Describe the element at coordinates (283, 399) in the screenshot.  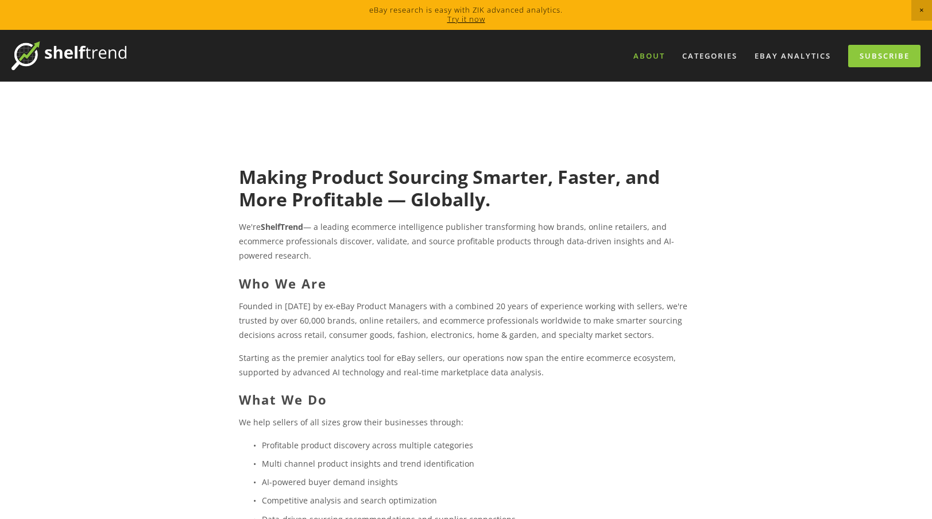
I see `strong: What We Do` at that location.